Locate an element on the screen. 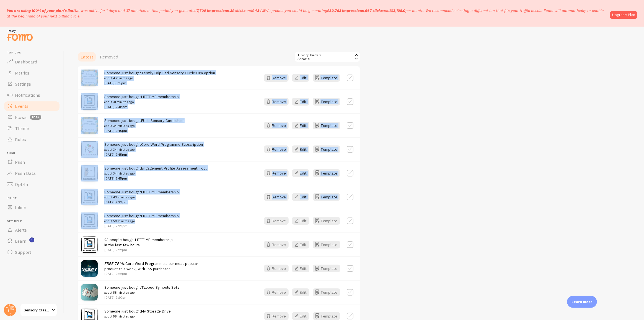 This screenshot has width=644, height=320. a: Opt-In is located at coordinates (32, 184).